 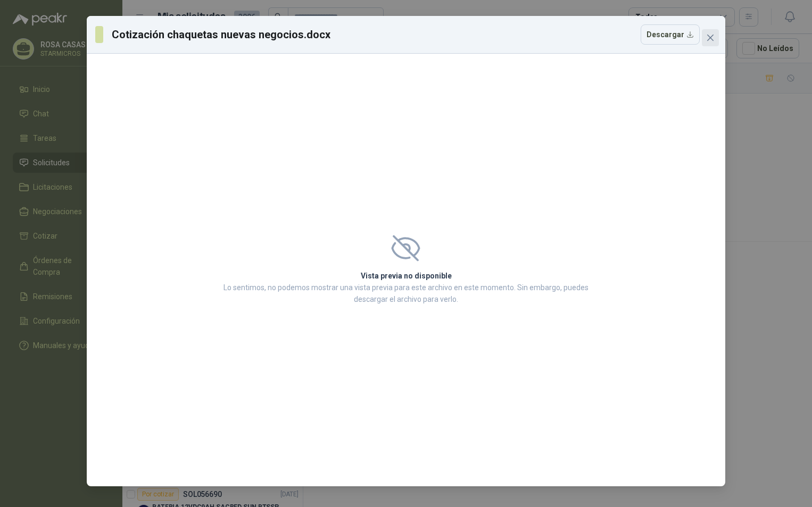 What do you see at coordinates (710, 38) in the screenshot?
I see `button: Close` at bounding box center [710, 38].